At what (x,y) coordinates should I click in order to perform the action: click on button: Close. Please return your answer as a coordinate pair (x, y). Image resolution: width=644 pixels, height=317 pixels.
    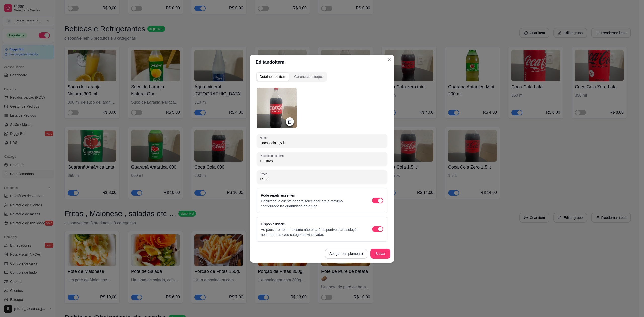
    Looking at the image, I should click on (389, 60).